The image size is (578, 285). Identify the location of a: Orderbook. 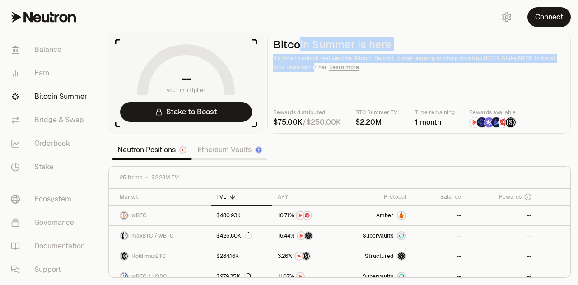
(51, 144).